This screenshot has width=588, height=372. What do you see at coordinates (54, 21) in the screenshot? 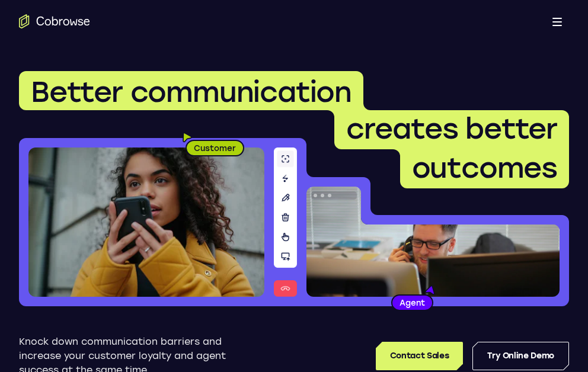
I see `a: Go to the home page` at bounding box center [54, 21].